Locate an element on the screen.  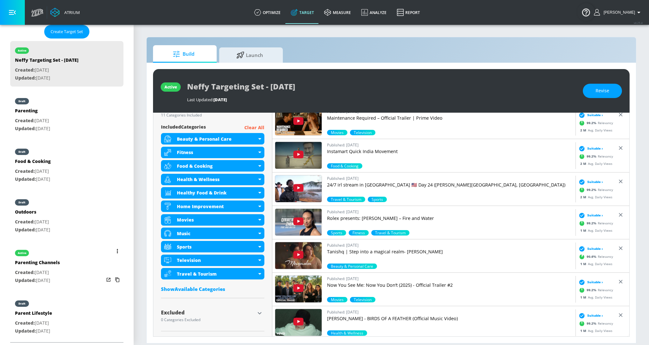
span: Food & Cooking is located at coordinates (345, 166).